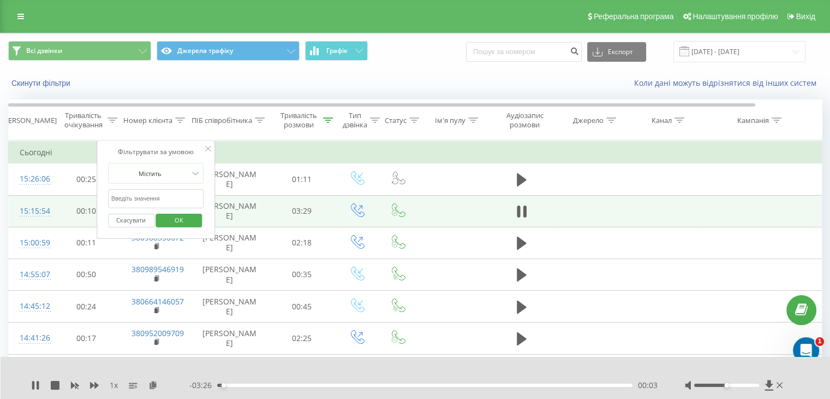  What do you see at coordinates (302, 211) in the screenshot?
I see `td: 03:29` at bounding box center [302, 211].